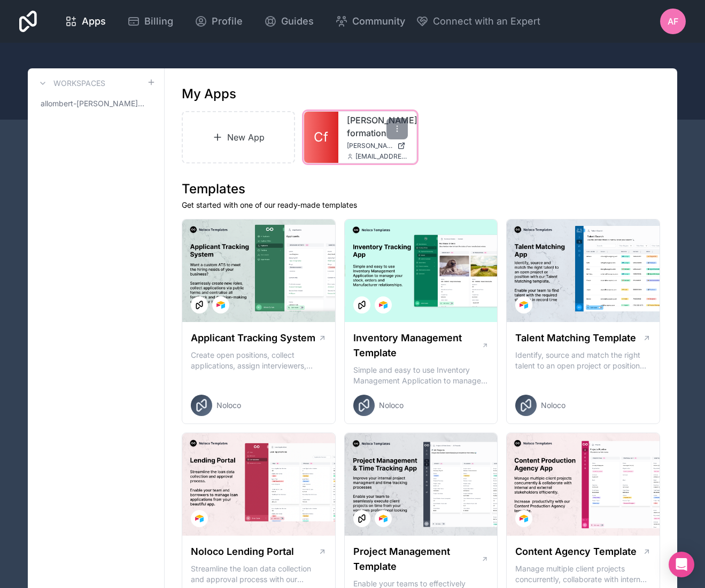 This screenshot has width=705, height=588. I want to click on span: Cf, so click(321, 137).